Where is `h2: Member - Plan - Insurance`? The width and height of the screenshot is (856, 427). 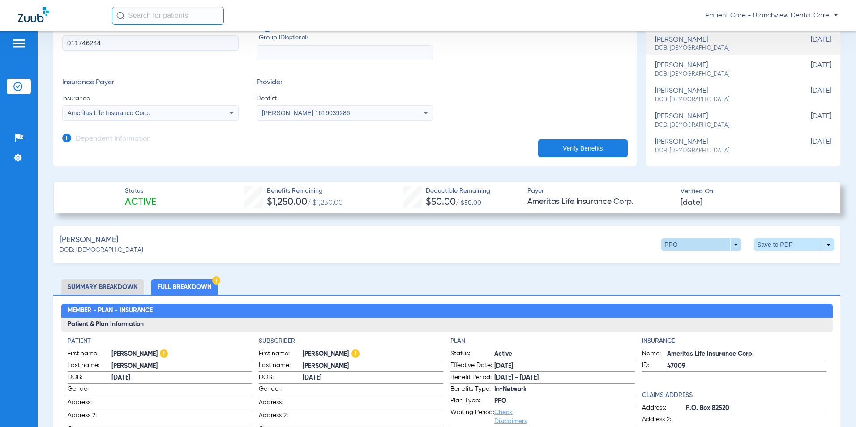 h2: Member - Plan - Insurance is located at coordinates (447, 311).